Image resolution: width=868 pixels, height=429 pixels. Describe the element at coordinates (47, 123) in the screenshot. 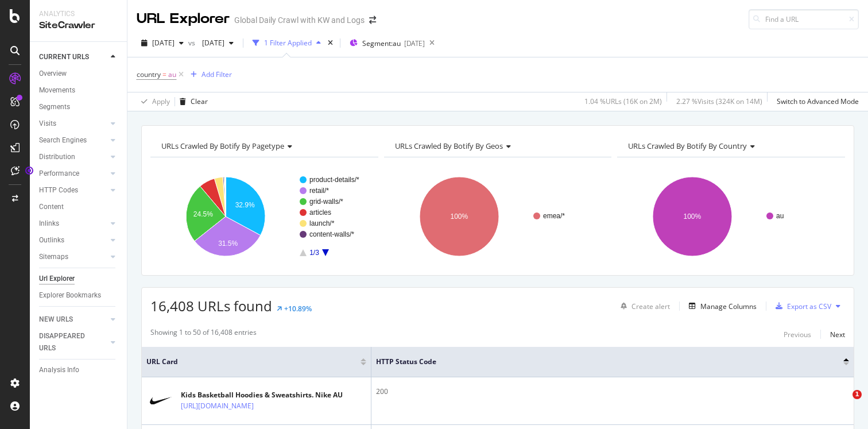

I see `div: Visits` at that location.